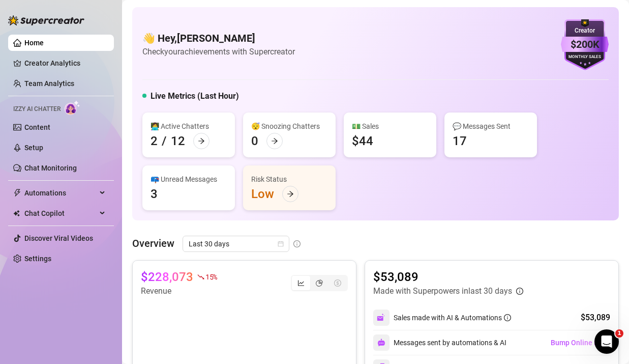  What do you see at coordinates (580, 343) in the screenshot?
I see `span: Bump Online Fans` at bounding box center [580, 343].